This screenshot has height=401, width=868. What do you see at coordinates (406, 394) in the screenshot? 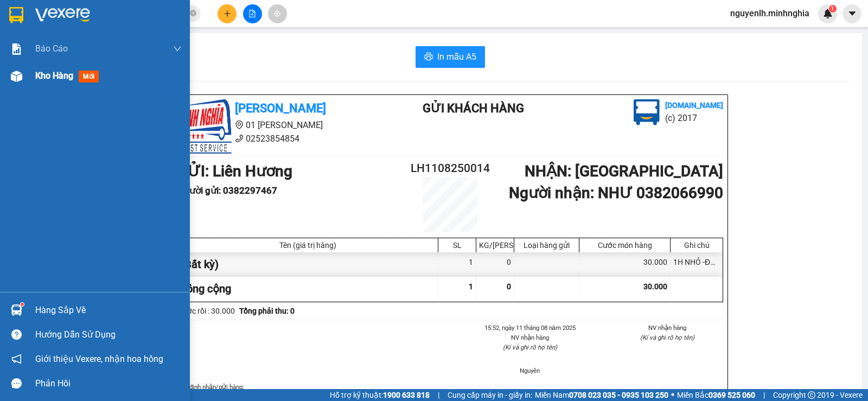
I see `strong: 1900 633 818` at bounding box center [406, 394].